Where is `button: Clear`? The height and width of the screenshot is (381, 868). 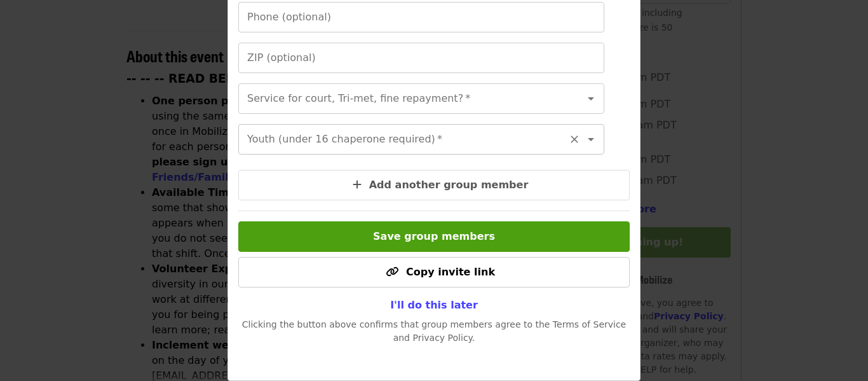 button: Clear is located at coordinates (575, 139).